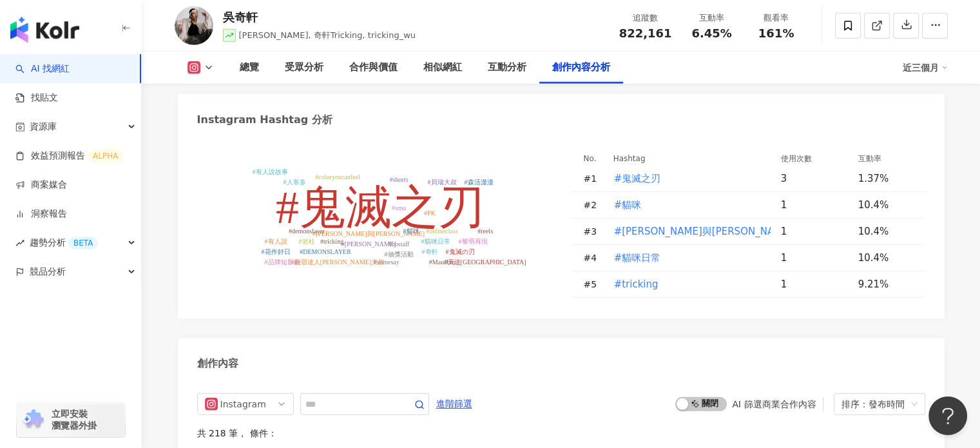 Image resolution: width=980 pixels, height=448 pixels. Describe the element at coordinates (33, 420) in the screenshot. I see `img: chrome extension` at that location.